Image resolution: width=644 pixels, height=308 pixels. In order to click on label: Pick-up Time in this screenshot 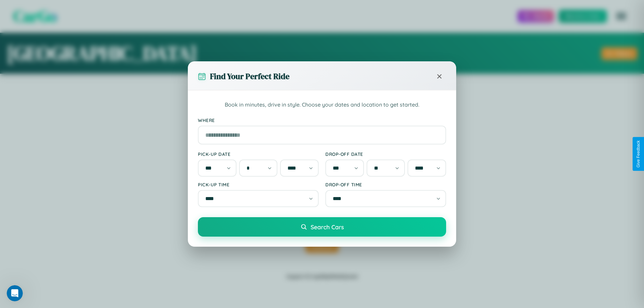, I will do `click(258, 185)`.